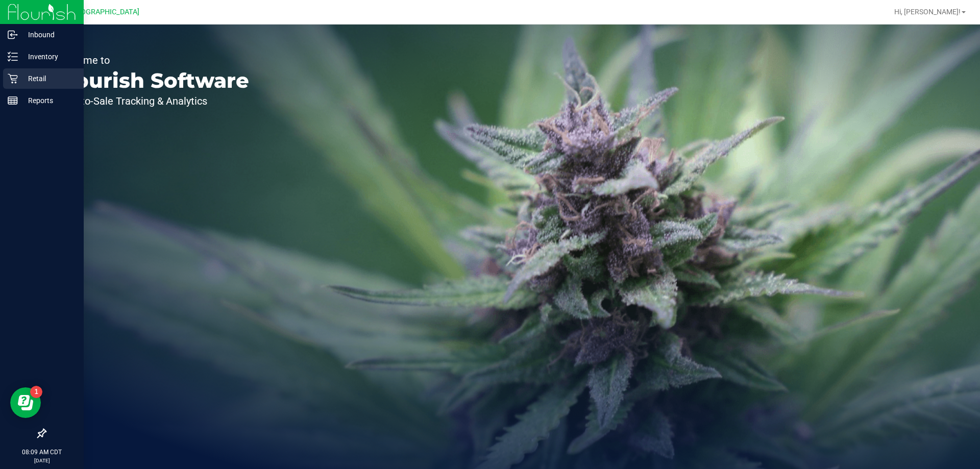  What do you see at coordinates (48, 101) in the screenshot?
I see `p: Reports` at bounding box center [48, 101].